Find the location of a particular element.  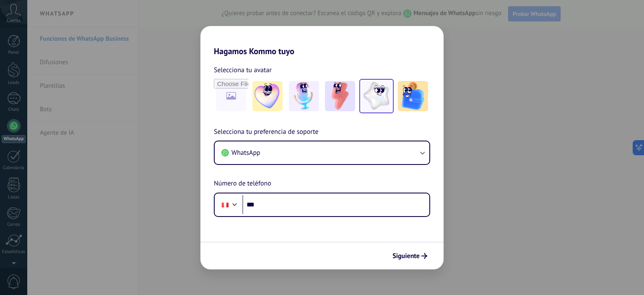

span: Número de teléfono is located at coordinates (242, 184).